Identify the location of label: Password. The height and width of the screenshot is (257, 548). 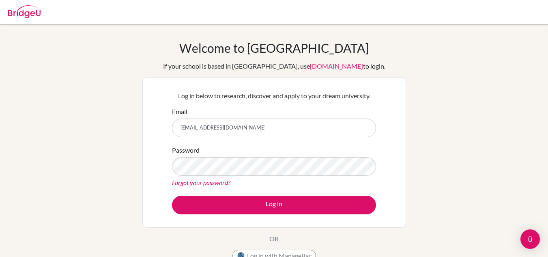
(186, 150).